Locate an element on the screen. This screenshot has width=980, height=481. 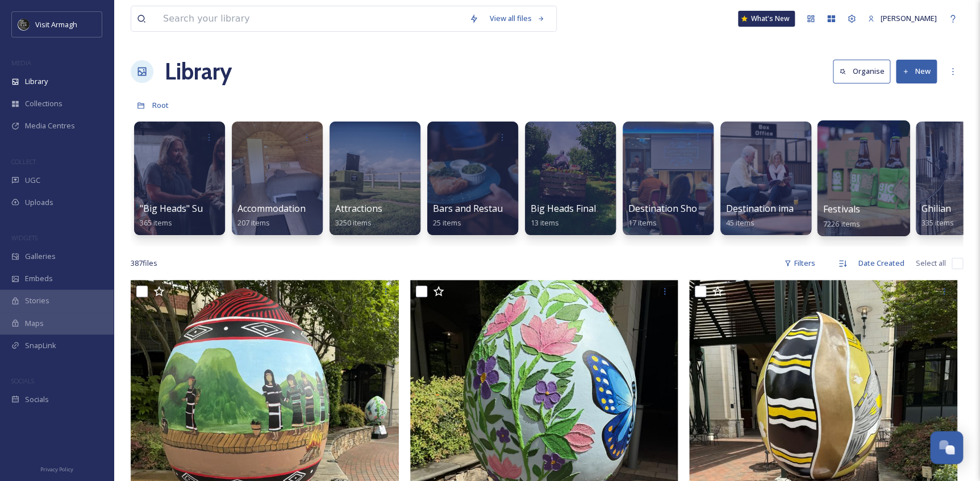
a: Destination imagery45 items is located at coordinates (769, 215).